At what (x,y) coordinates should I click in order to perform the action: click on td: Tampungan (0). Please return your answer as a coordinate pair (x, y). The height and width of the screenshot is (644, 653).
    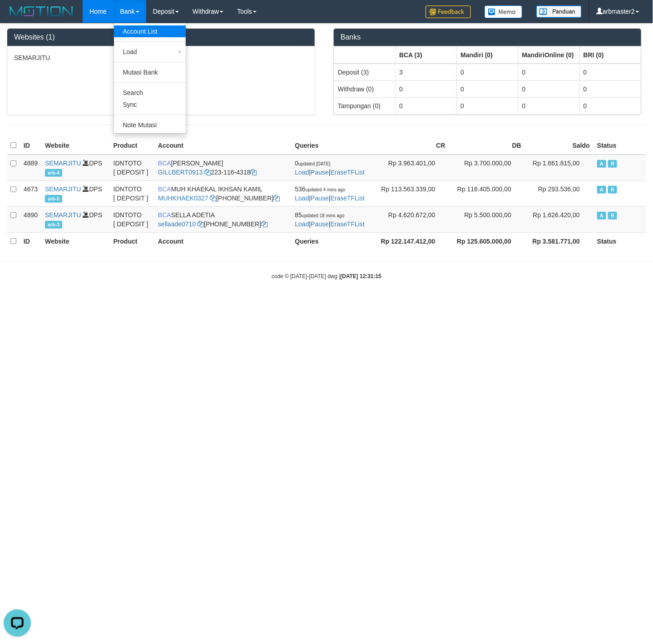
    Looking at the image, I should click on (364, 106).